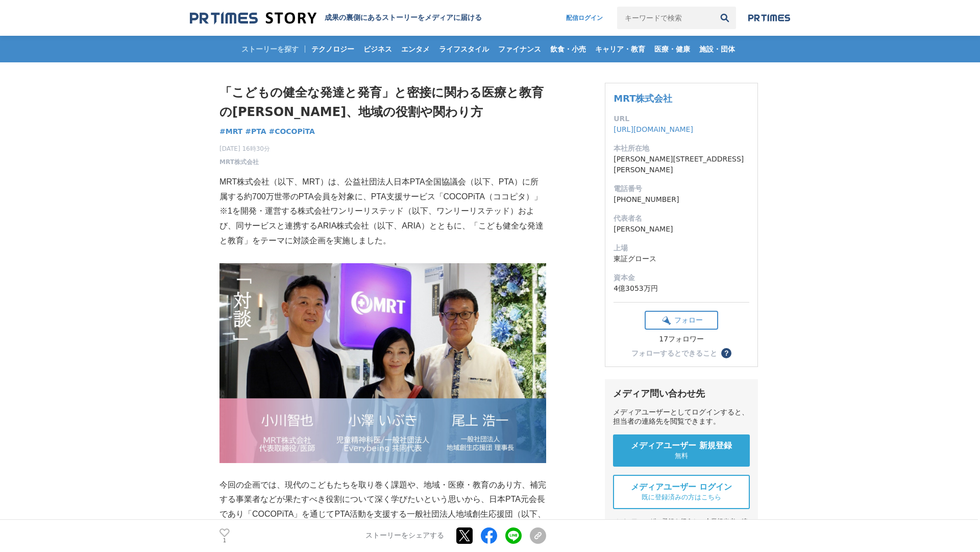  What do you see at coordinates (717, 49) in the screenshot?
I see `span: 施設・団体` at bounding box center [717, 49].